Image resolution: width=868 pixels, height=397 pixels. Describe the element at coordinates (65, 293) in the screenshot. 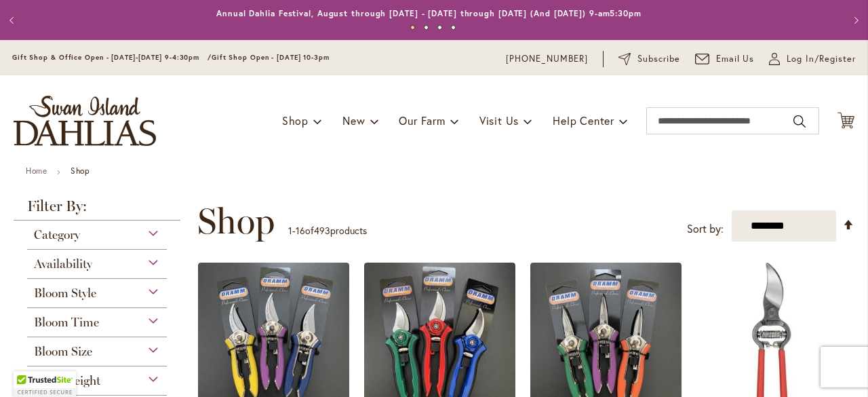

I see `span: Bloom Style` at that location.